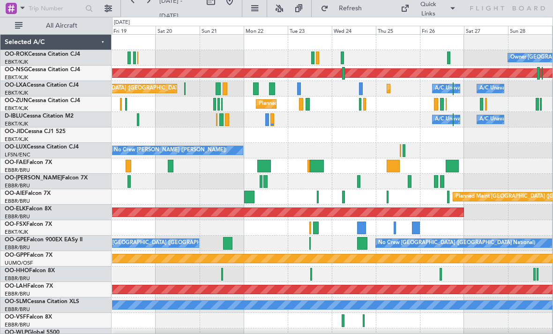 The image size is (553, 334). I want to click on span: OO-FSX, so click(15, 225).